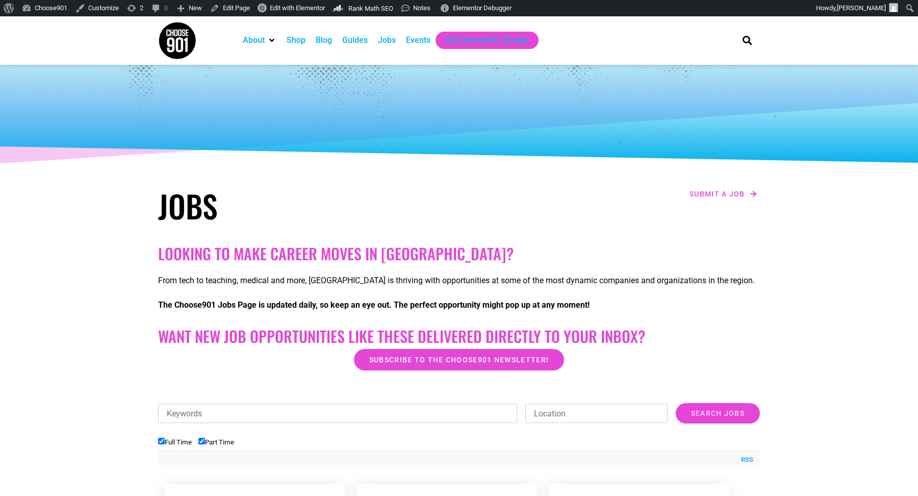 This screenshot has height=496, width=918. What do you see at coordinates (306, 206) in the screenshot?
I see `h1: Jobs` at bounding box center [306, 206].